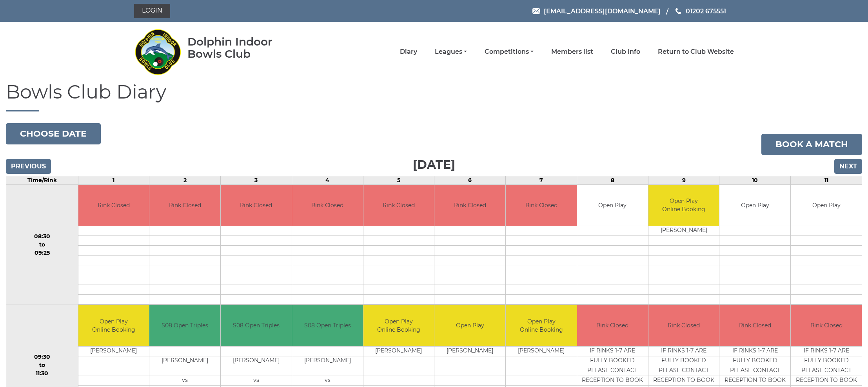  What do you see at coordinates (572, 51) in the screenshot?
I see `a: Members list` at bounding box center [572, 51].